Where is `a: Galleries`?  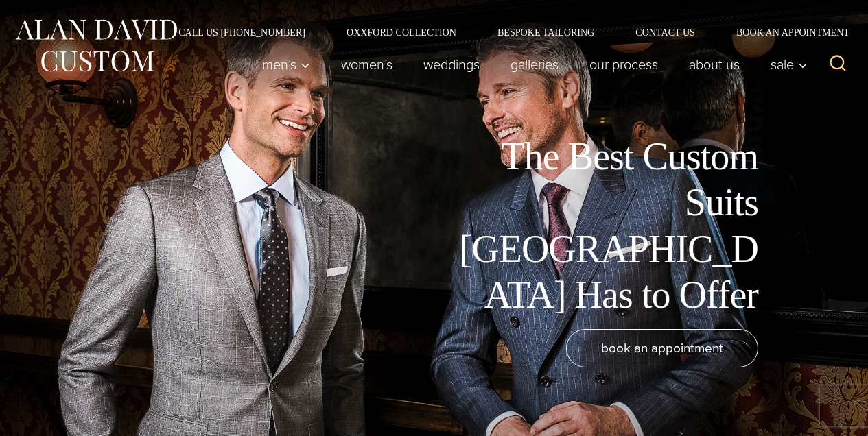
a: Galleries is located at coordinates (534, 64).